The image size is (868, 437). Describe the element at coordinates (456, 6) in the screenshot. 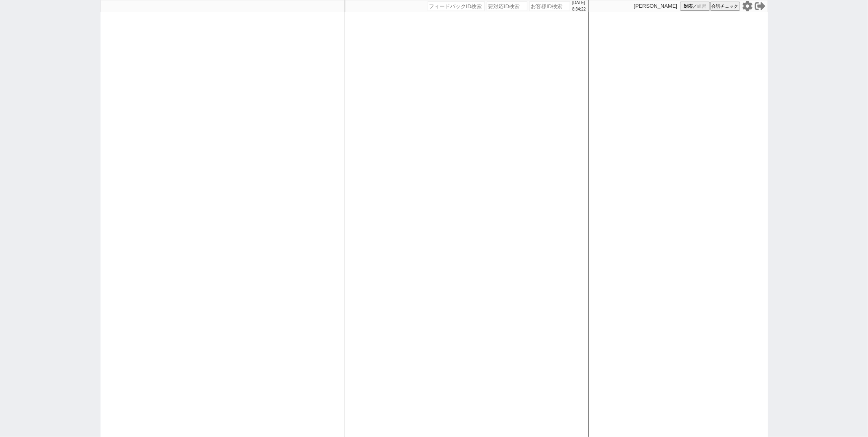

I see `input: フィードバックID検索` at that location.